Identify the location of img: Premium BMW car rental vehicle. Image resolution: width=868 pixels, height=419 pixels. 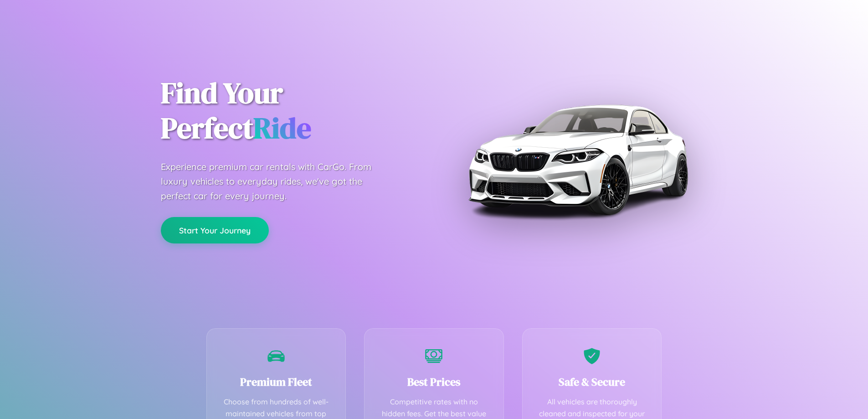
(578, 160).